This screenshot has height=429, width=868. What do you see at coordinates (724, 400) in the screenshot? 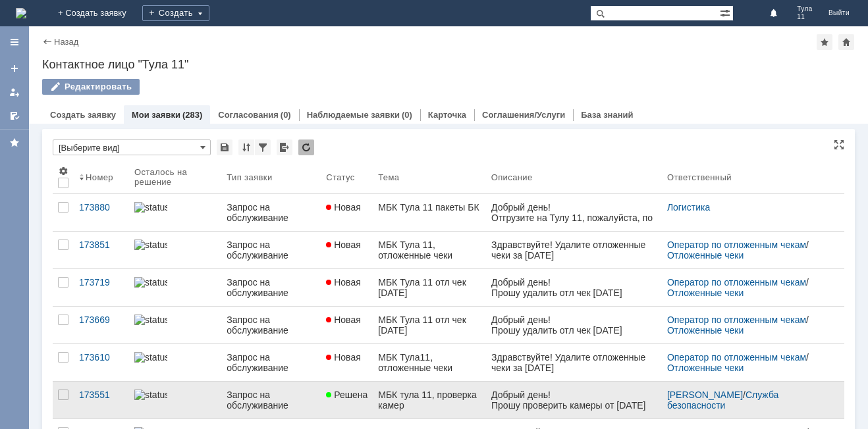
I see `a: Служба безопасности` at bounding box center [724, 400].